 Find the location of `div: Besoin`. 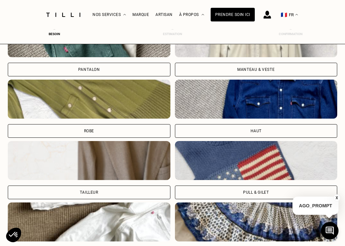

div: Besoin is located at coordinates (55, 34).